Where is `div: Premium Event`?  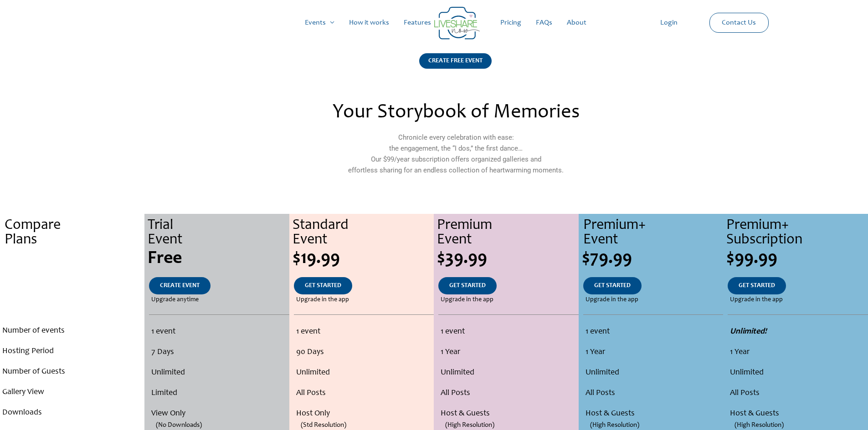 div: Premium Event is located at coordinates (507, 233).